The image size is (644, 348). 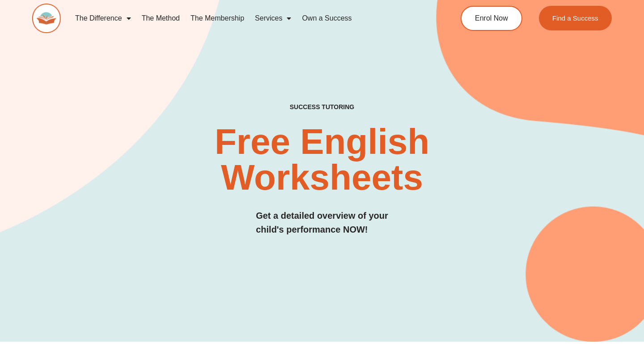 I want to click on a: Enrol Now, so click(x=491, y=18).